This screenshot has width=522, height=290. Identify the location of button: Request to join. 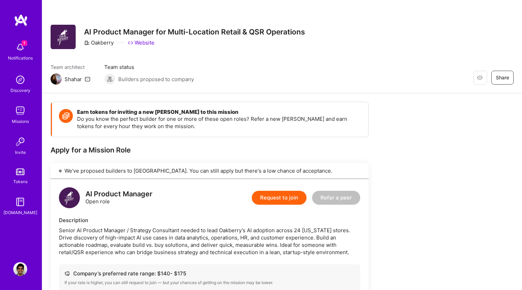
(279, 198).